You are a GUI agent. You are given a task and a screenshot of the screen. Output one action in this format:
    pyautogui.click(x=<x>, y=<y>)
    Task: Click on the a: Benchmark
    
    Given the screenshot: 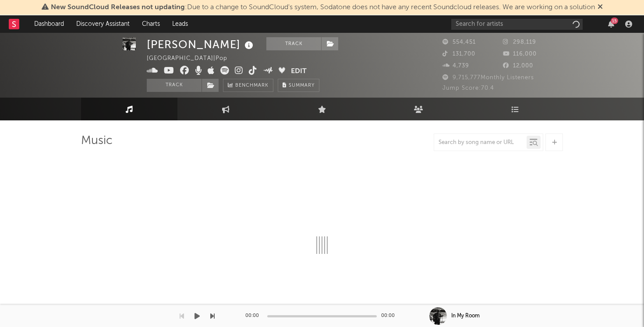 What is the action you would take?
    pyautogui.click(x=248, y=86)
    